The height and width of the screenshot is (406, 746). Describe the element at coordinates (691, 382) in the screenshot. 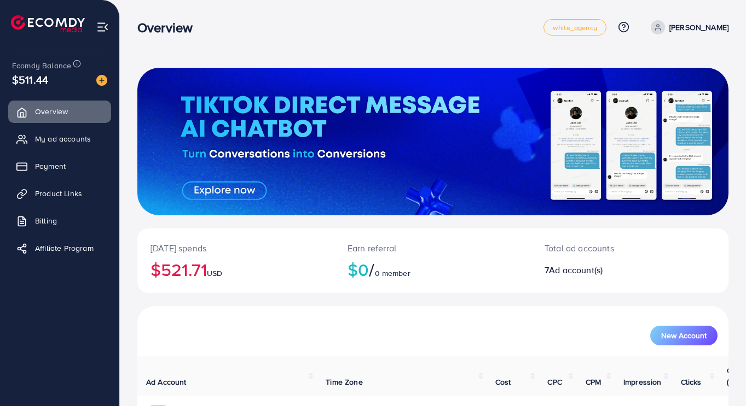

I see `span: Clicks` at that location.